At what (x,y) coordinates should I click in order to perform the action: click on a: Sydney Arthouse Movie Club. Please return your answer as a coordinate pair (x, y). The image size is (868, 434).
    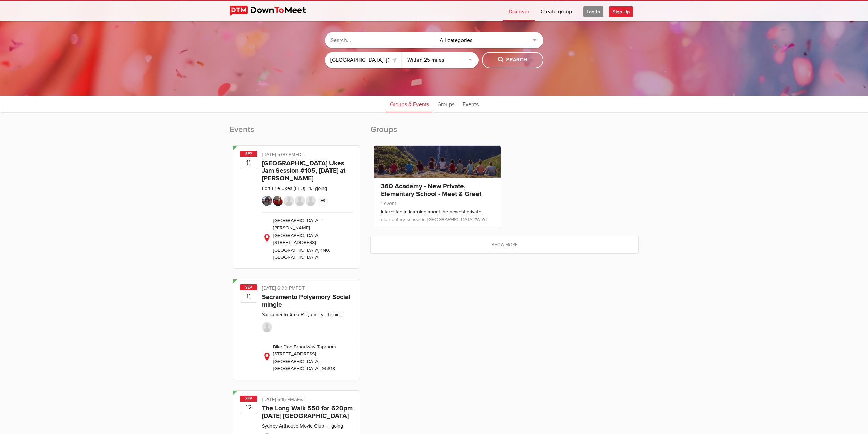
    Looking at the image, I should click on (293, 426).